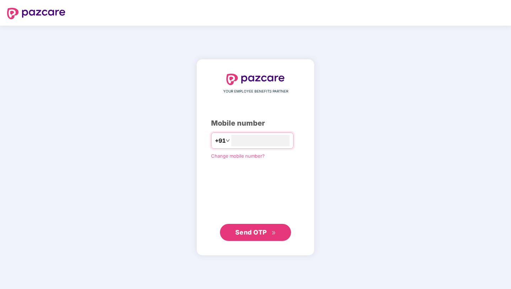 This screenshot has height=289, width=511. Describe the element at coordinates (256, 123) in the screenshot. I see `div: Mobile number` at that location.